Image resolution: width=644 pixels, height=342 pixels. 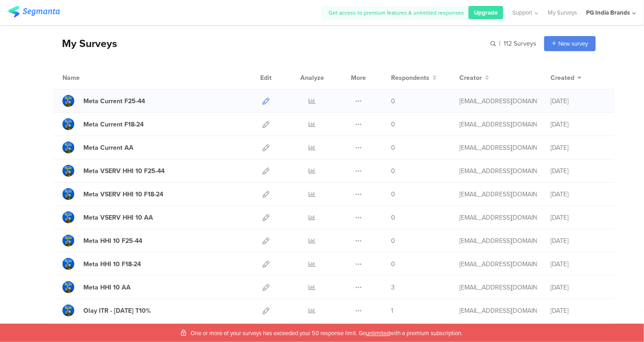 I want to click on span: Get access to premium features & unlimited responses, so click(x=396, y=13).